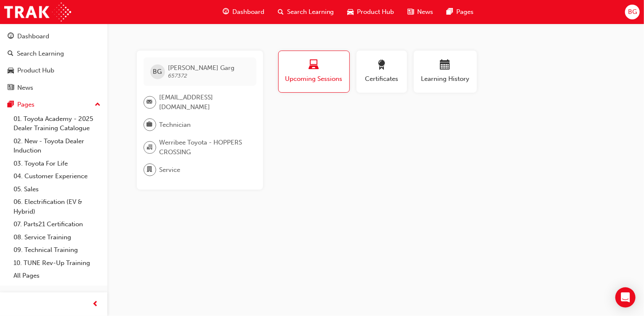 The image size is (644, 316). I want to click on button: Upcoming Sessions, so click(314, 72).